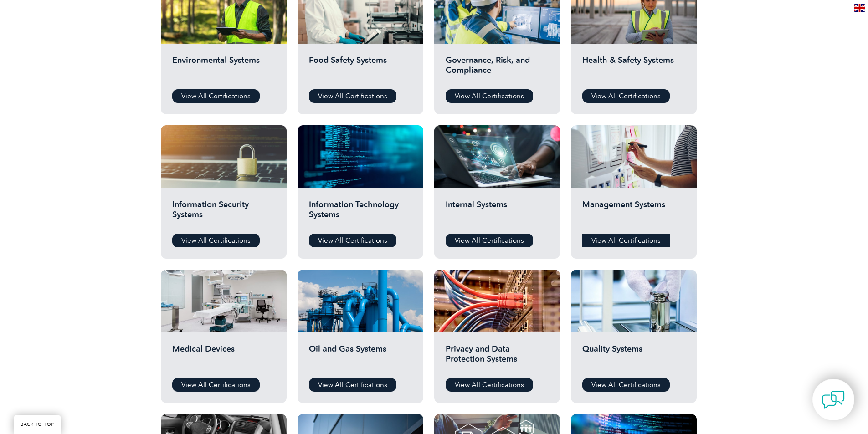 Image resolution: width=868 pixels, height=434 pixels. What do you see at coordinates (224, 213) in the screenshot?
I see `h2: Information Security Systems` at bounding box center [224, 213].